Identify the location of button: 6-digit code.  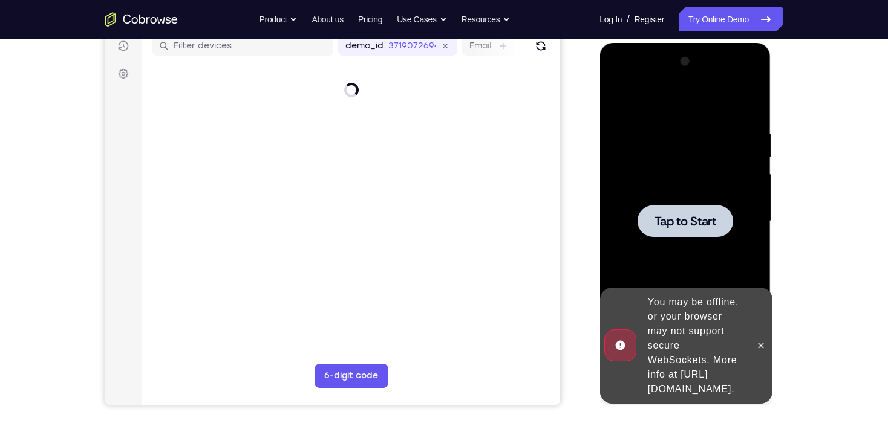
(245, 376).